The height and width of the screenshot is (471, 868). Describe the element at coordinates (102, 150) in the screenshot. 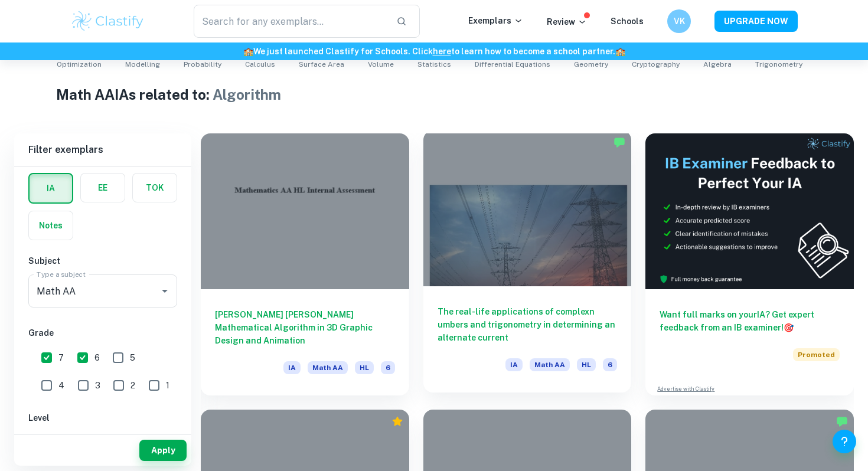

I see `h6: Filter exemplars` at that location.